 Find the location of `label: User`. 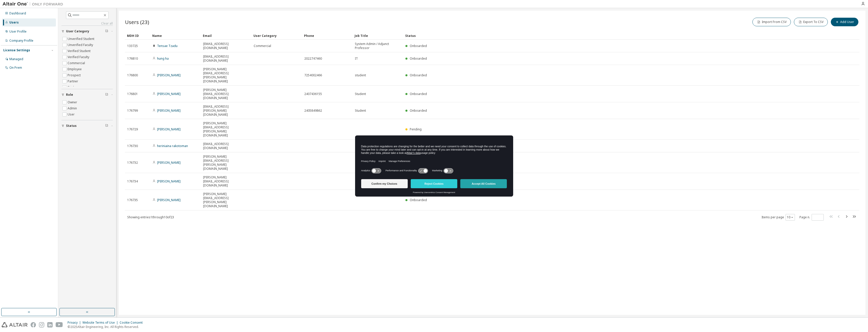

label: User is located at coordinates (71, 114).